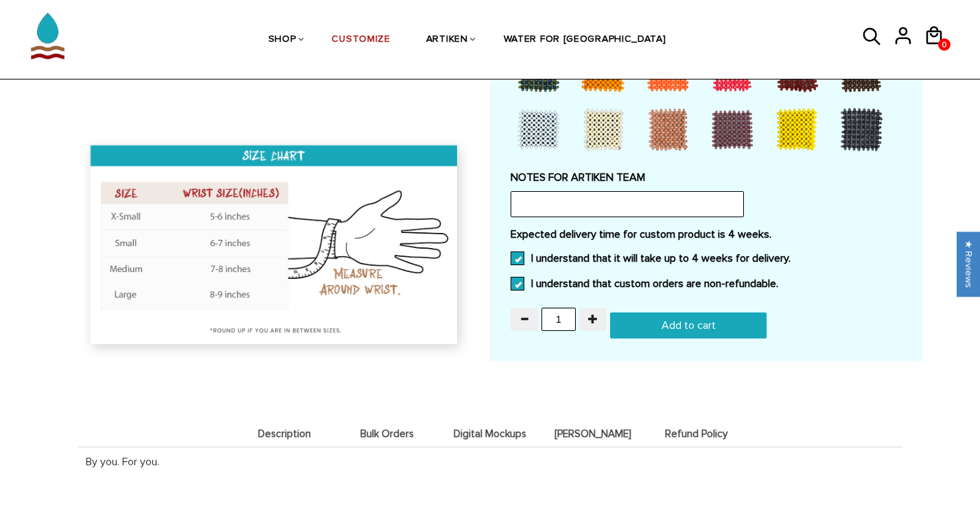  What do you see at coordinates (735, 129) in the screenshot?
I see `div: Purple Rain` at bounding box center [735, 129].